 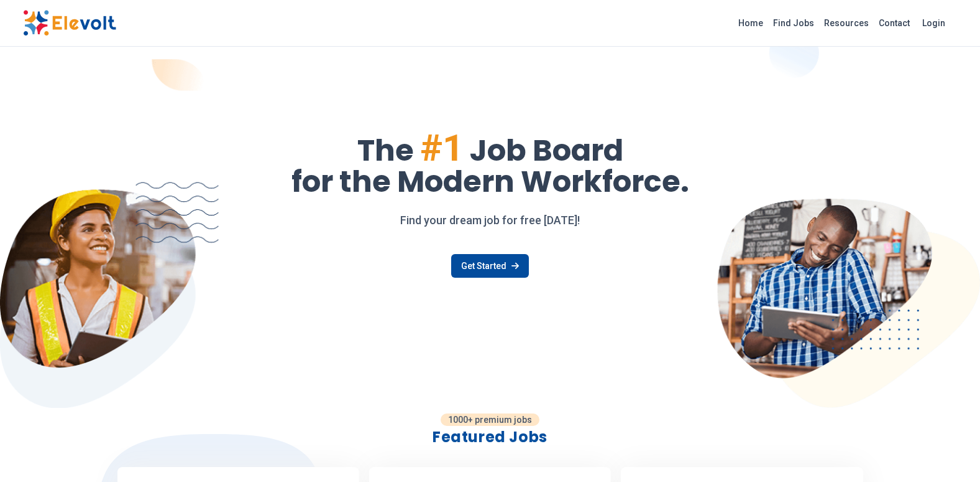 What do you see at coordinates (751, 23) in the screenshot?
I see `a: Home` at bounding box center [751, 23].